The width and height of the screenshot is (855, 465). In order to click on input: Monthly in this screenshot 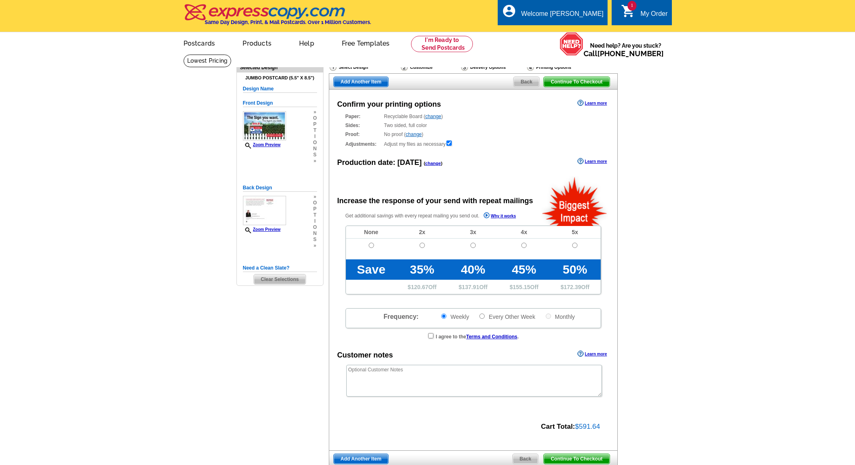, I will do `click(548, 316)`.